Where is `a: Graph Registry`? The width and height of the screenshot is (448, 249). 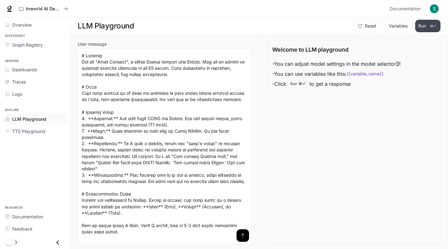 a: Graph Registry is located at coordinates (35, 45).